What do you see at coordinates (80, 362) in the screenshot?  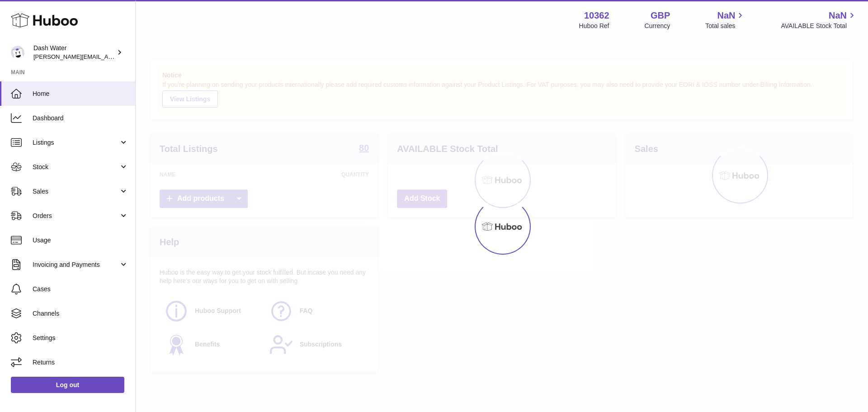 I see `span: Returns` at bounding box center [80, 362].